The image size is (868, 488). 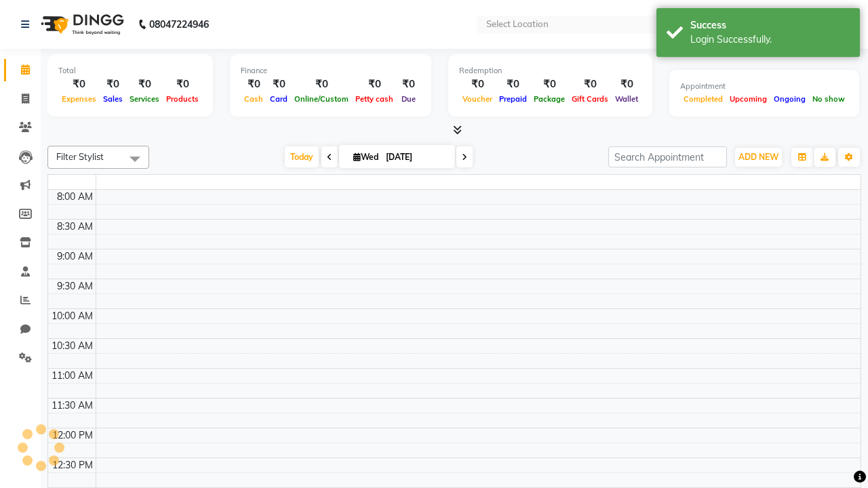 I want to click on div: 9:30 AM, so click(x=74, y=286).